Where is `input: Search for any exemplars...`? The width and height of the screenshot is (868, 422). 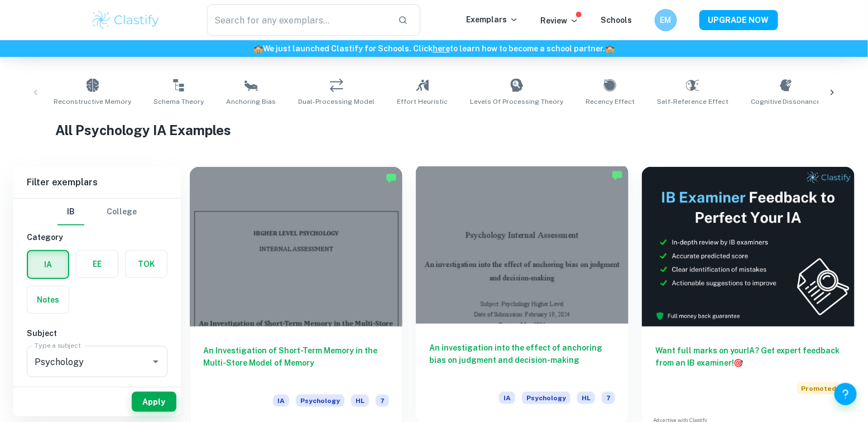 input: Search for any exemplars... is located at coordinates (298, 20).